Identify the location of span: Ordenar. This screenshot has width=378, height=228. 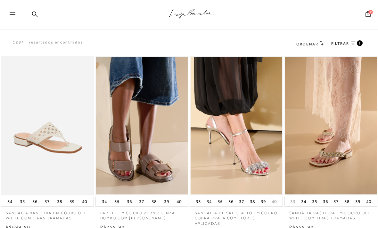
(307, 44).